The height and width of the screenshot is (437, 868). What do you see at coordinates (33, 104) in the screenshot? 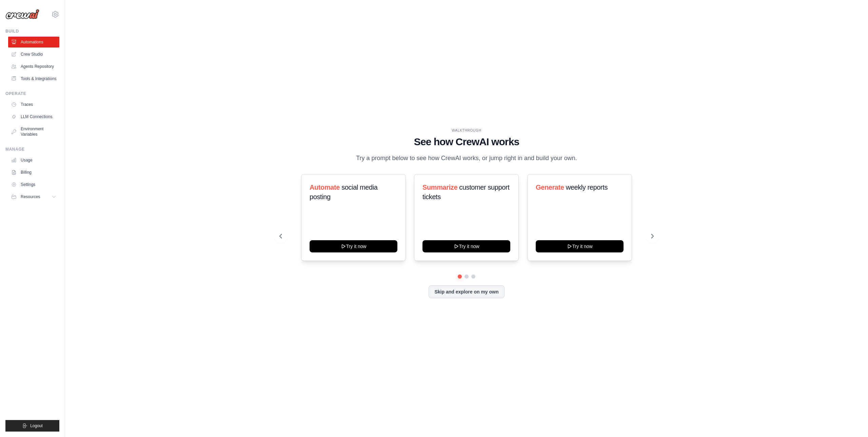
I see `a: Traces` at bounding box center [33, 104].